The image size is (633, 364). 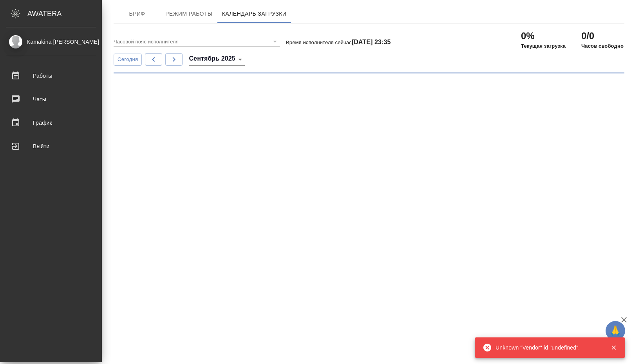 What do you see at coordinates (137, 14) in the screenshot?
I see `span: Бриф` at bounding box center [137, 14].